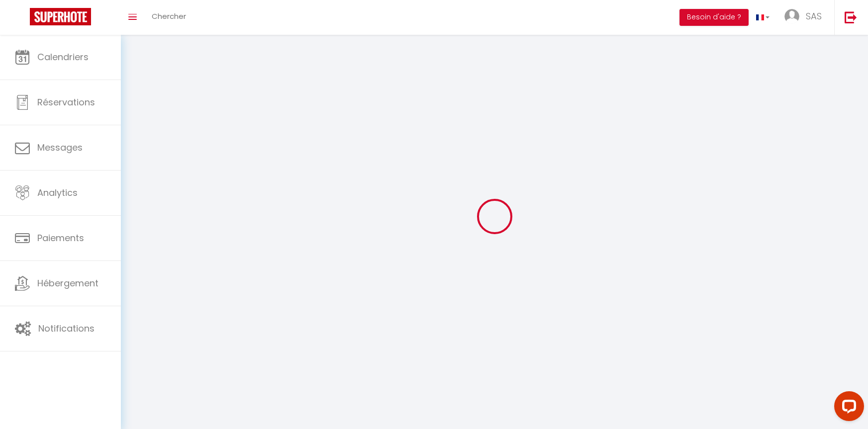 Image resolution: width=868 pixels, height=429 pixels. I want to click on img: Super Booking, so click(60, 17).